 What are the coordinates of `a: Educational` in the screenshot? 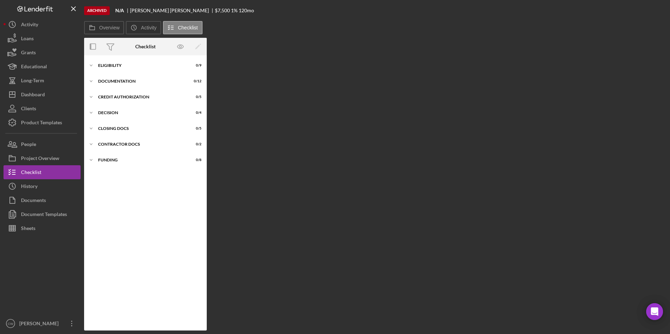 It's located at (42, 67).